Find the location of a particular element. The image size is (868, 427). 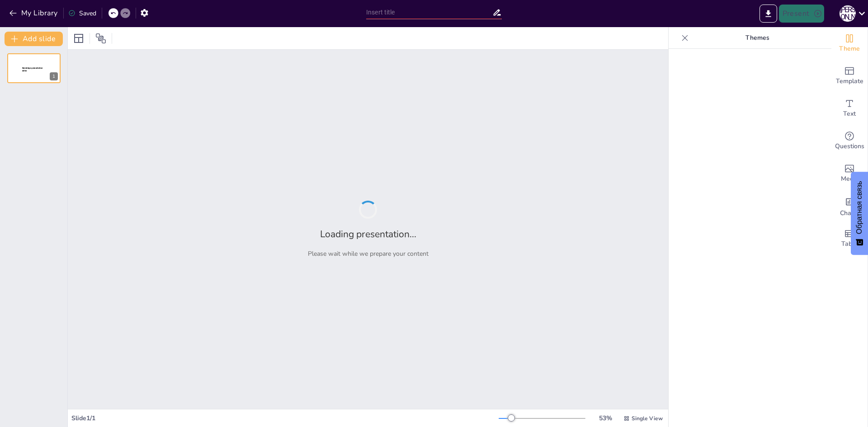

div: Layout is located at coordinates (79, 39).